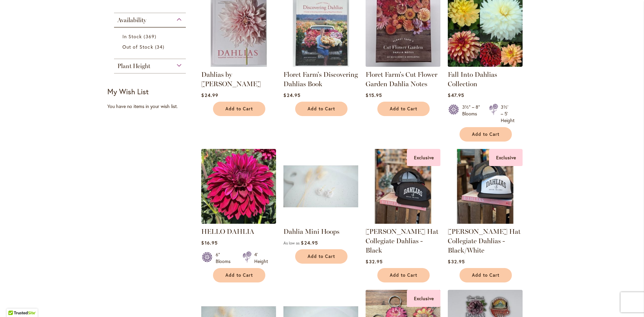  I want to click on a: In Stock 369, so click(151, 36).